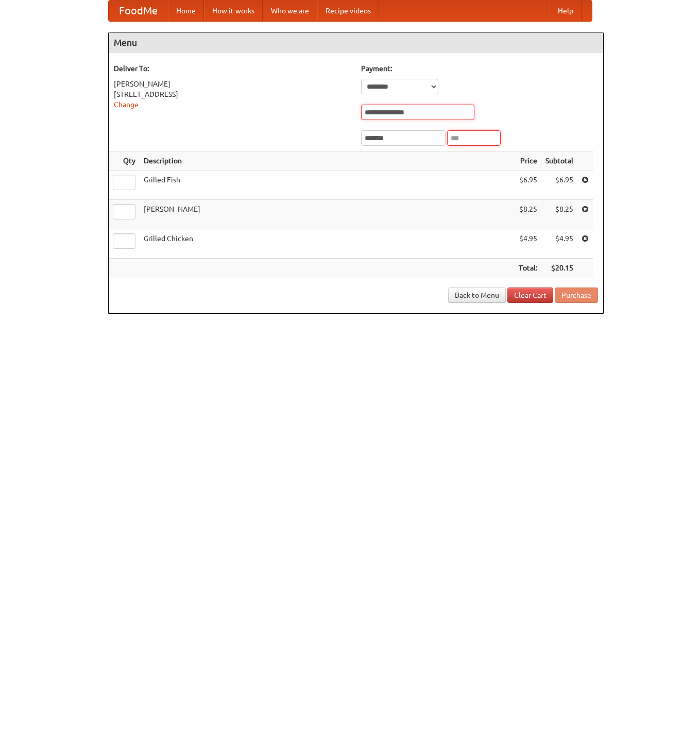  Describe the element at coordinates (528, 161) in the screenshot. I see `th: Price` at that location.